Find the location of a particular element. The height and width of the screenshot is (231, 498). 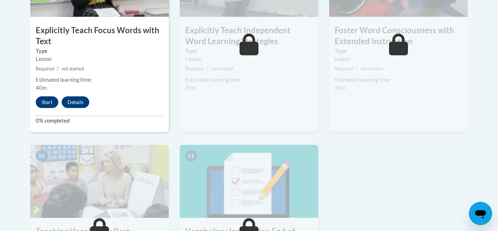

span: 11 is located at coordinates (191, 156).